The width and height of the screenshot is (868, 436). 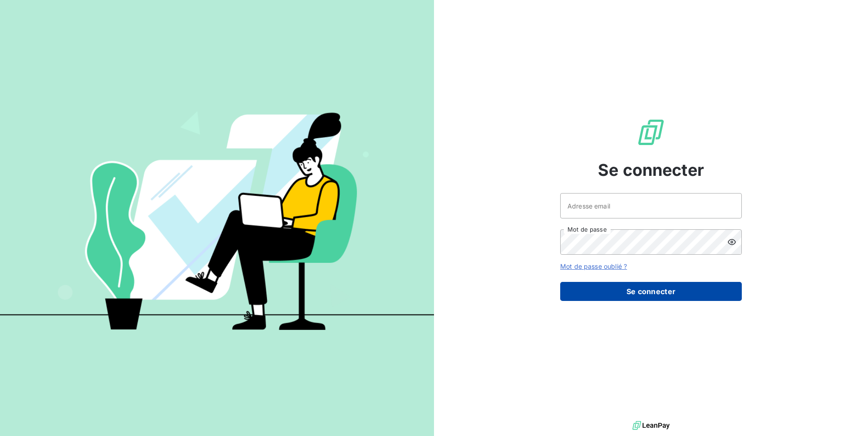 What do you see at coordinates (651, 292) in the screenshot?
I see `button: Se connecter` at bounding box center [651, 292].